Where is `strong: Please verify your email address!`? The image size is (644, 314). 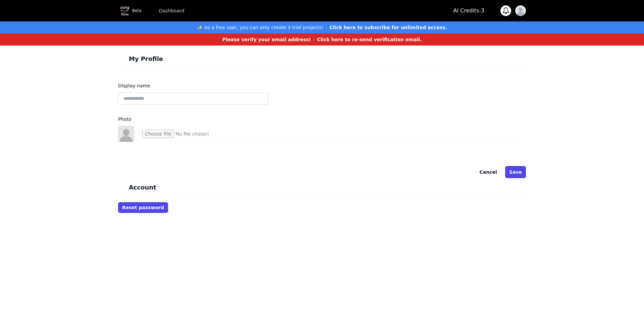 strong: Please verify your email address! is located at coordinates (266, 40).